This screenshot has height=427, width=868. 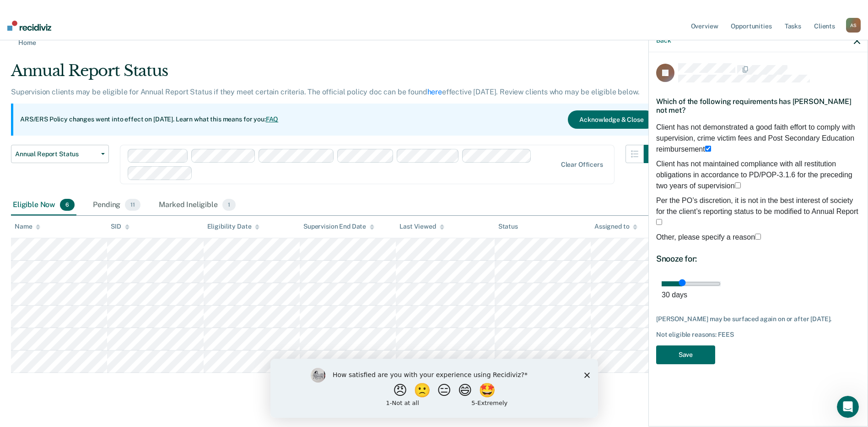 I want to click on div: 30 days, so click(x=758, y=295).